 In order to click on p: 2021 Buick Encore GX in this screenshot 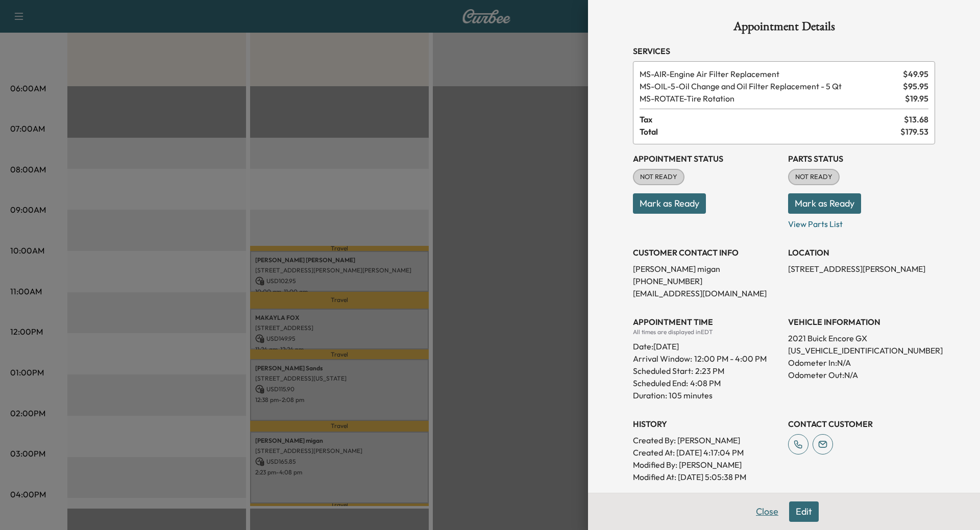, I will do `click(862, 338)`.